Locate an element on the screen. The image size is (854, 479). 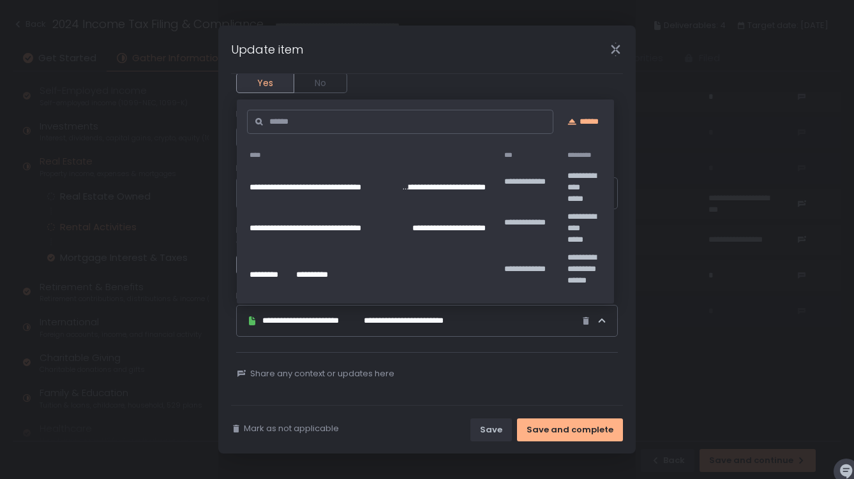
button: No is located at coordinates (320, 83).